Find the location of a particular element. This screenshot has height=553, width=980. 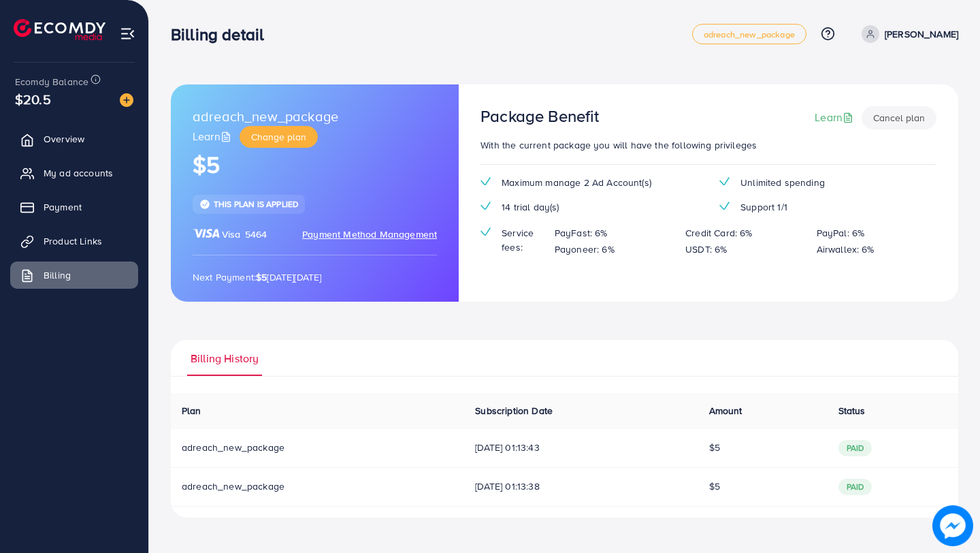

span: Unlimited spending is located at coordinates (783, 183).